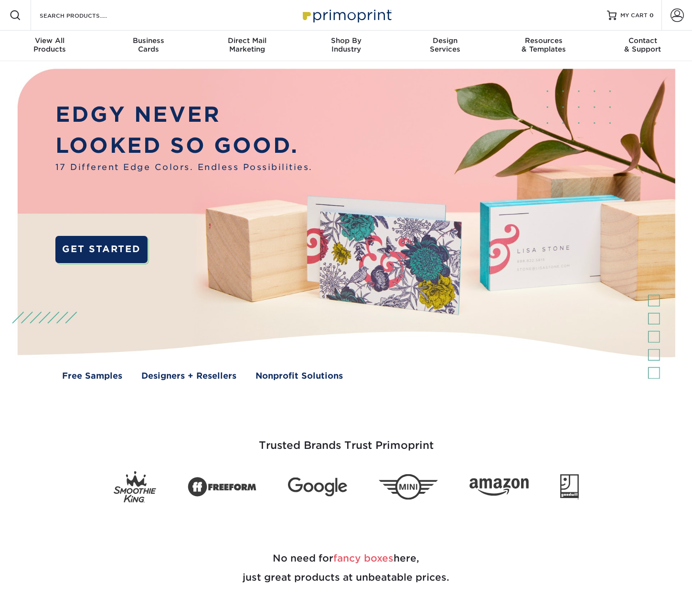  Describe the element at coordinates (643, 46) in the screenshot. I see `a: Contact& Support` at that location.